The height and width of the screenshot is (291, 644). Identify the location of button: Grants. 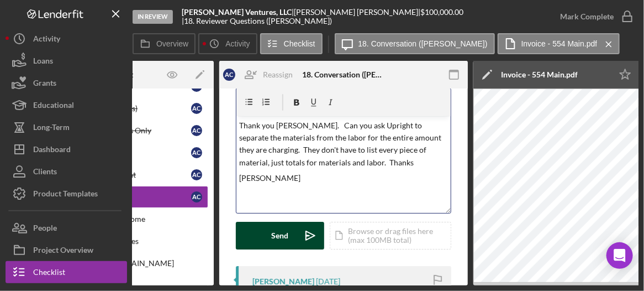
(66, 83).